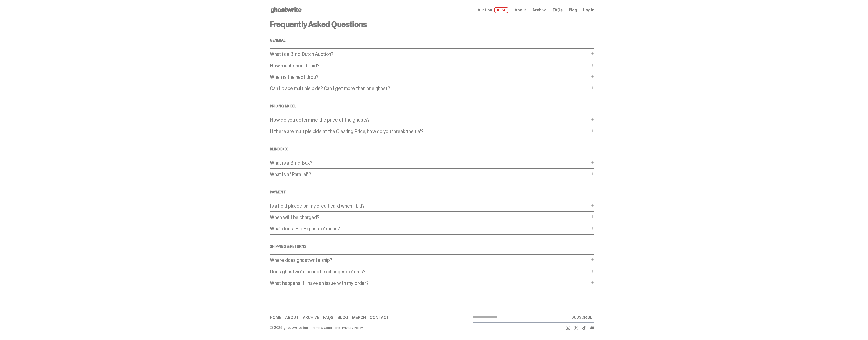 The height and width of the screenshot is (340, 868). I want to click on a: Terms & Conditions, so click(325, 327).